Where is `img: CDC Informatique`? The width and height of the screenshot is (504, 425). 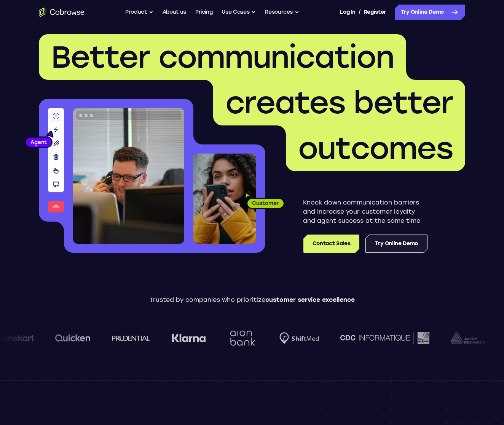 img: CDC Informatique is located at coordinates (358, 338).